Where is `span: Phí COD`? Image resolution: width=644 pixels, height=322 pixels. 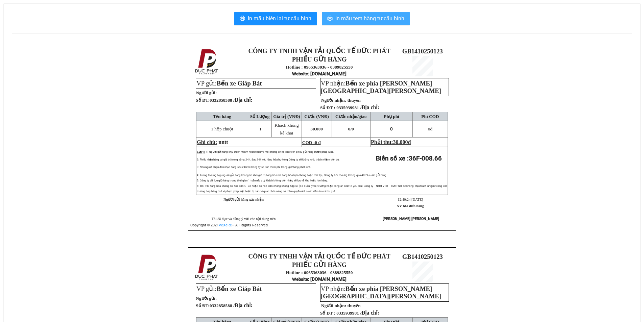
span: Phí COD is located at coordinates (430, 117).